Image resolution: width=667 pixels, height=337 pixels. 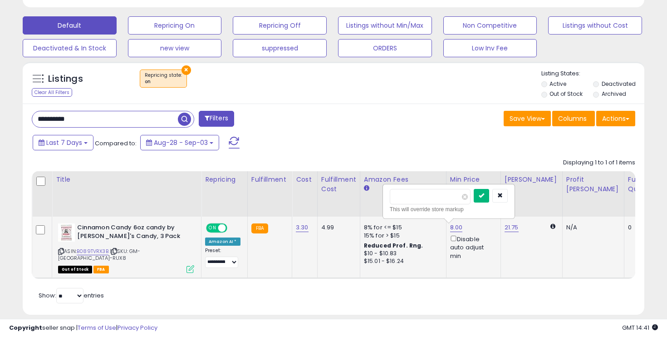 What do you see at coordinates (403, 179) in the screenshot?
I see `div: Amazon Fees` at bounding box center [403, 179].